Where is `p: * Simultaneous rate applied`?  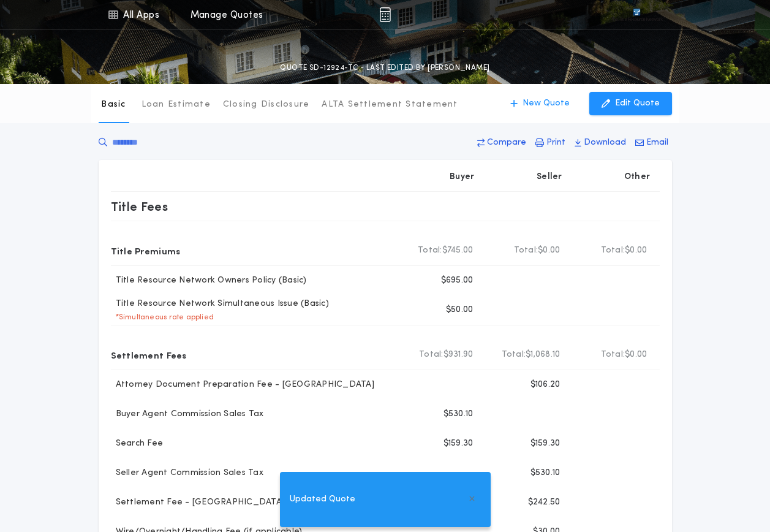 p: * Simultaneous rate applied is located at coordinates (162, 318).